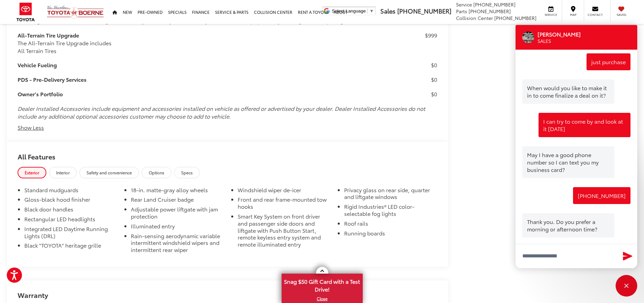  Describe the element at coordinates (353, 11) in the screenshot. I see `a: Select Language​` at that location.